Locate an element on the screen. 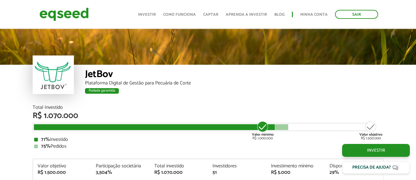 This screenshot has width=416, height=180. strong: 71% is located at coordinates (45, 139).